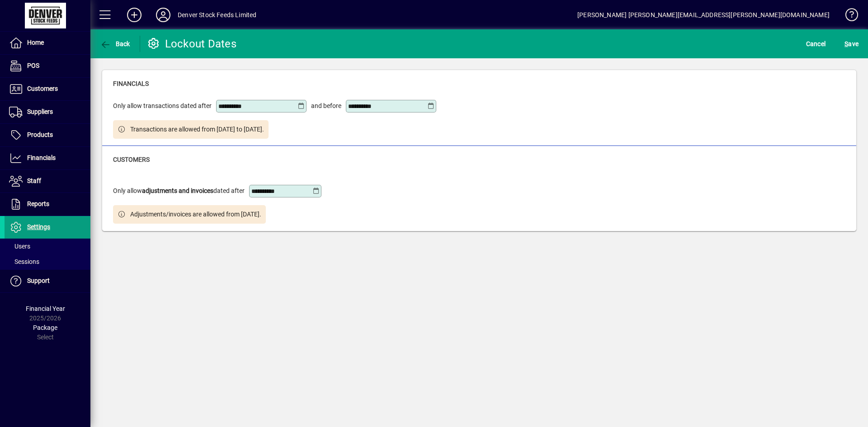 The height and width of the screenshot is (427, 868). Describe the element at coordinates (816, 44) in the screenshot. I see `button: Cancel` at that location.